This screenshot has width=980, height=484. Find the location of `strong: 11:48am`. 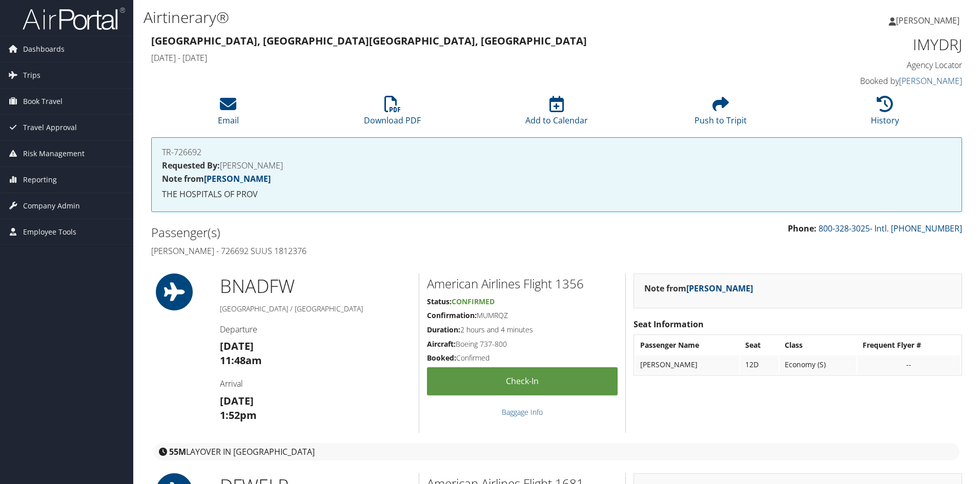

strong: 11:48am is located at coordinates (241, 360).